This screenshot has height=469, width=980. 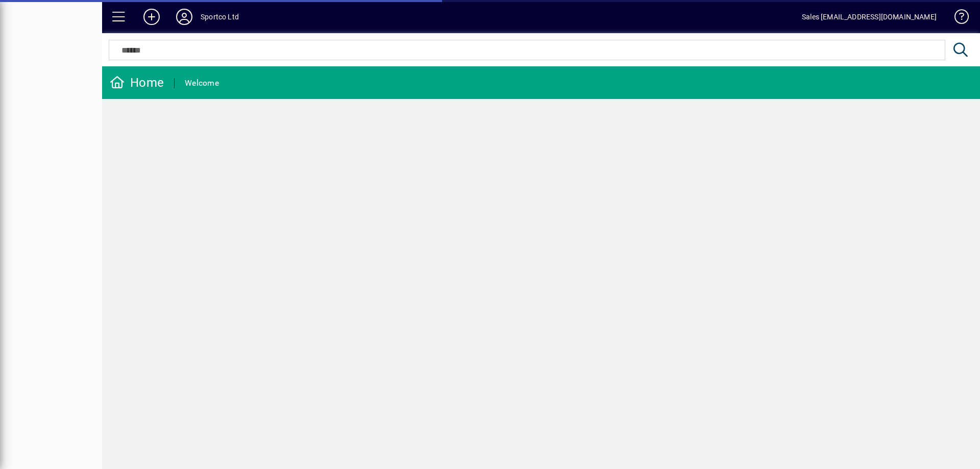 I want to click on div: Sportco Ltd, so click(x=219, y=17).